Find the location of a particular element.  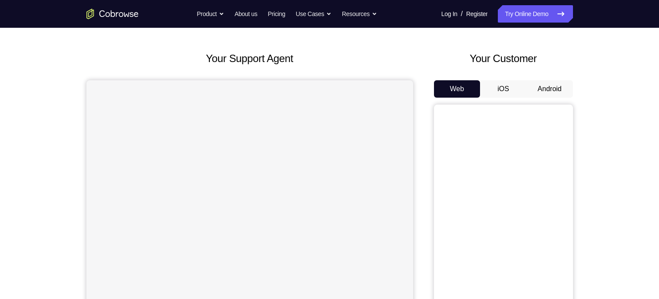

button: Product is located at coordinates (210, 14).